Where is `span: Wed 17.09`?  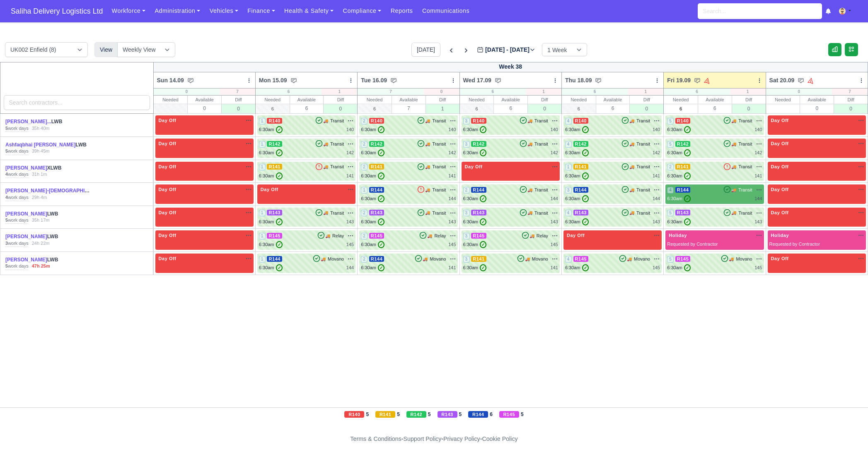
span: Wed 17.09 is located at coordinates (477, 81).